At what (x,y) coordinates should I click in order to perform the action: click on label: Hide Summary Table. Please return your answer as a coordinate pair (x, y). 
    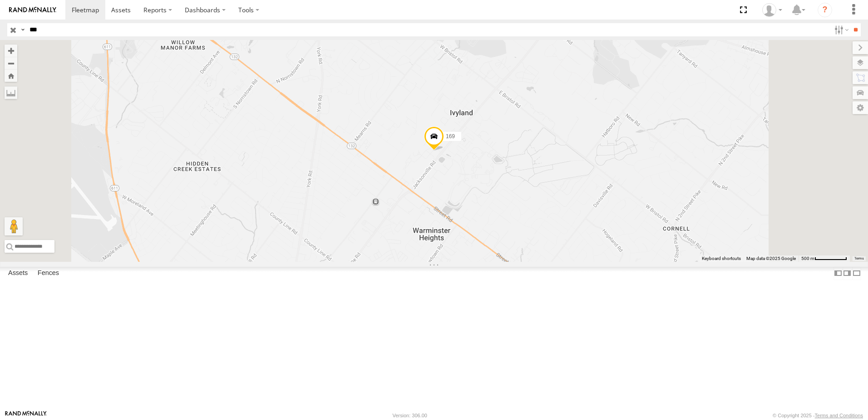
    Looking at the image, I should click on (857, 273).